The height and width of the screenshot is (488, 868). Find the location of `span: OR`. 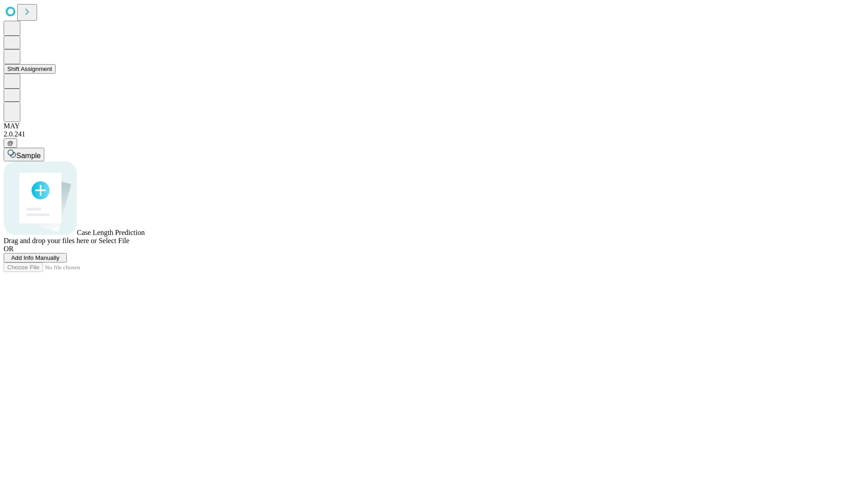

span: OR is located at coordinates (8, 248).